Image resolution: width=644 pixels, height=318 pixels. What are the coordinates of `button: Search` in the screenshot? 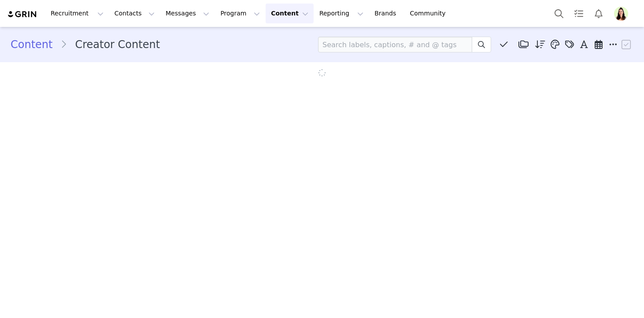 It's located at (559, 13).